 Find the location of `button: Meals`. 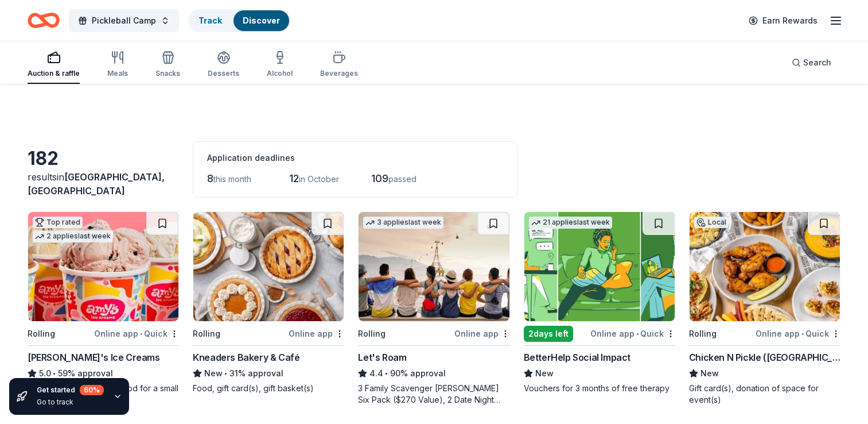

button: Meals is located at coordinates (117, 65).